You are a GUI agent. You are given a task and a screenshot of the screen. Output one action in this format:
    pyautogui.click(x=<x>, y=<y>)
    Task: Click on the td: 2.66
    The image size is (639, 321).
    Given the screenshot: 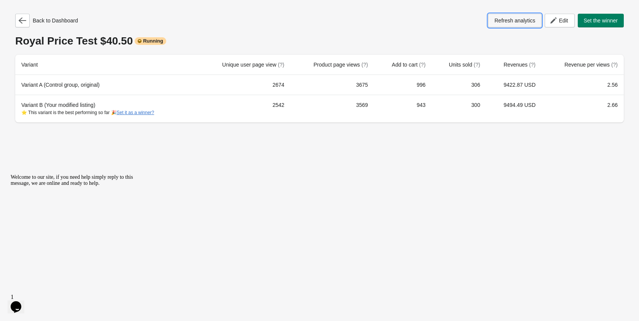 What is the action you would take?
    pyautogui.click(x=583, y=108)
    